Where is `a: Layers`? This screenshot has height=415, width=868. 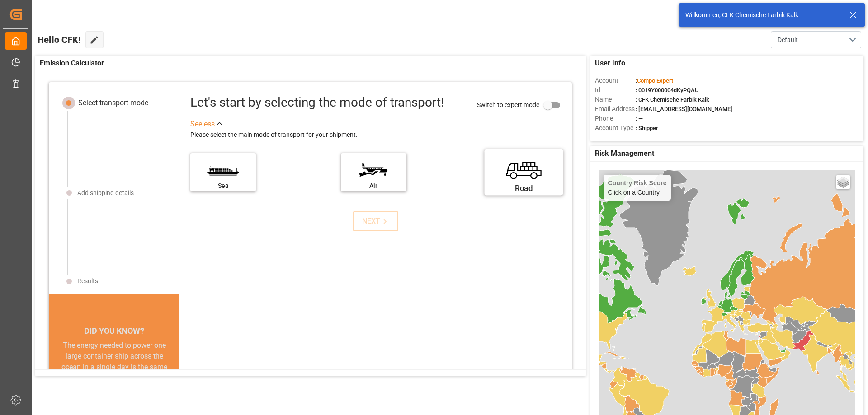
a: Layers is located at coordinates (843, 182).